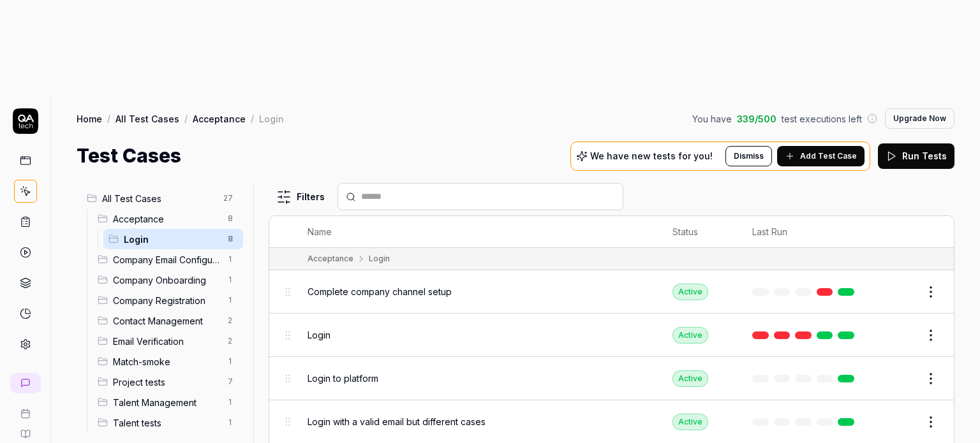  Describe the element at coordinates (477, 232) in the screenshot. I see `th: Name` at that location.